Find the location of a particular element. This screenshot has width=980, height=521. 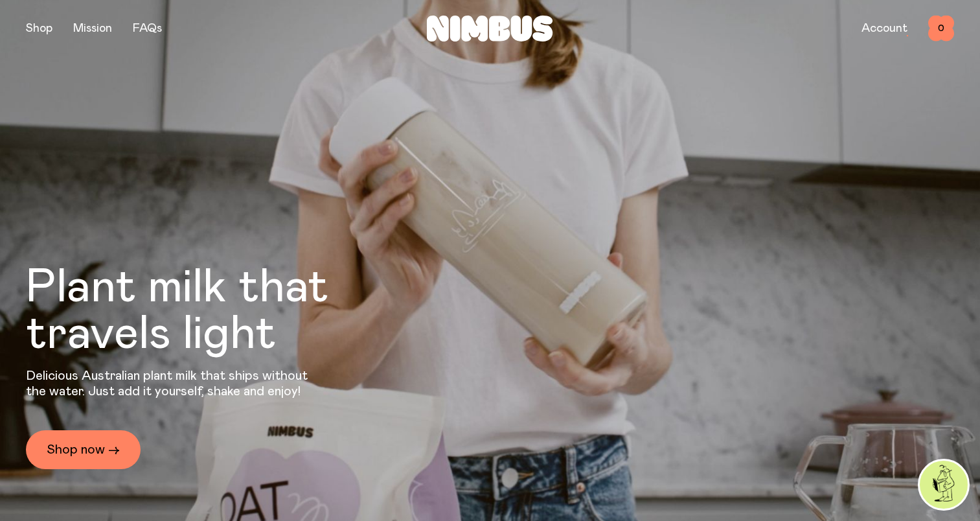

a: Mission is located at coordinates (93, 28).